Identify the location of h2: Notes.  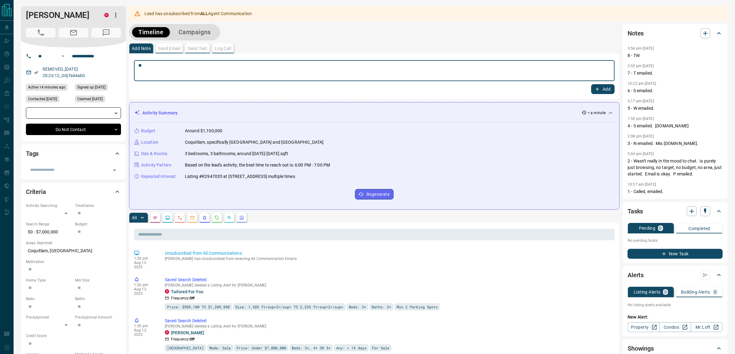
(636, 33).